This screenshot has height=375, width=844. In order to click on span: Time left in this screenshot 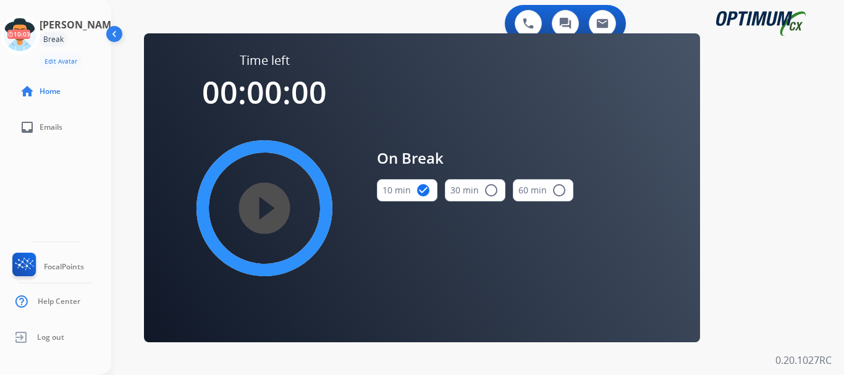, I will do `click(265, 61)`.